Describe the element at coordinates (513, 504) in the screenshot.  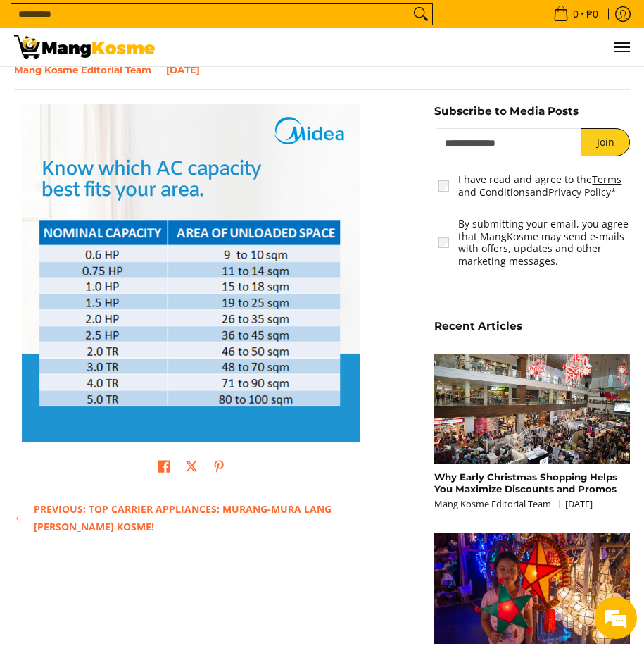
I see `small: Mang Kosme Editorial Team` at that location.